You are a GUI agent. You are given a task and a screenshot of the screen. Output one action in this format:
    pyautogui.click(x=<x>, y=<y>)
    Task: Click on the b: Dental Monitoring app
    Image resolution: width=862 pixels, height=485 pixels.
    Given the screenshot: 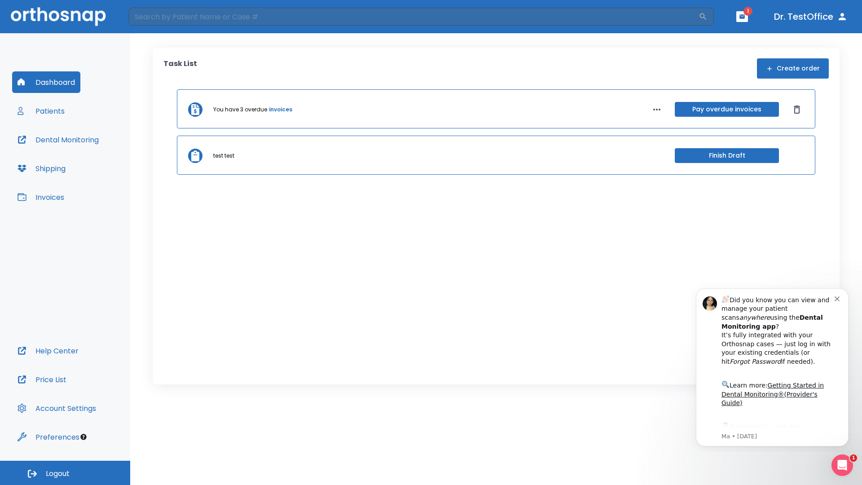 What is the action you would take?
    pyautogui.click(x=90, y=42)
    